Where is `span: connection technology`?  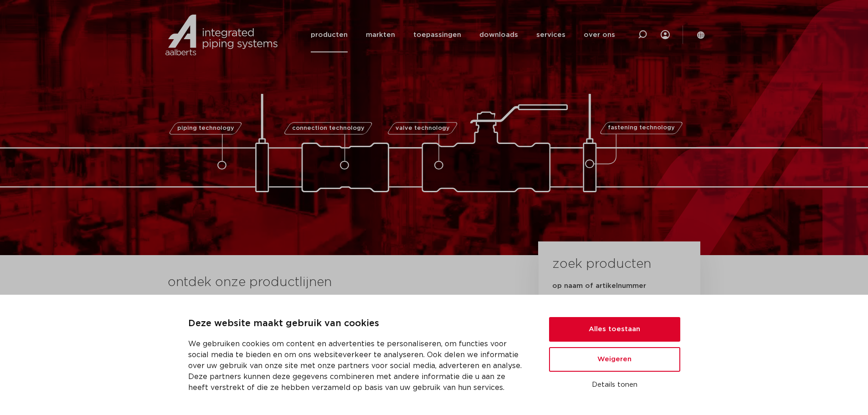
span: connection technology is located at coordinates (328, 128).